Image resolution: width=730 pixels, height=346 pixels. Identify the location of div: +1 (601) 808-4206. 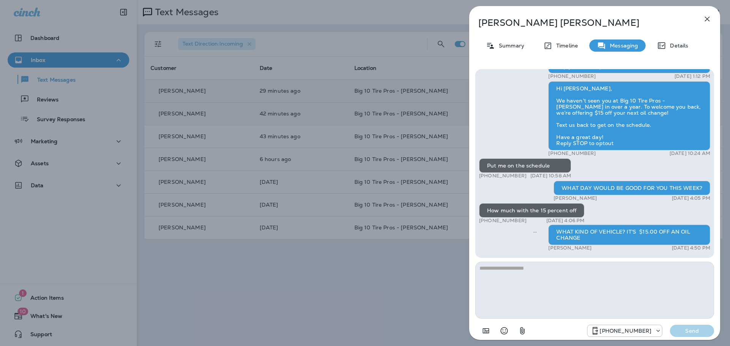
(625, 331).